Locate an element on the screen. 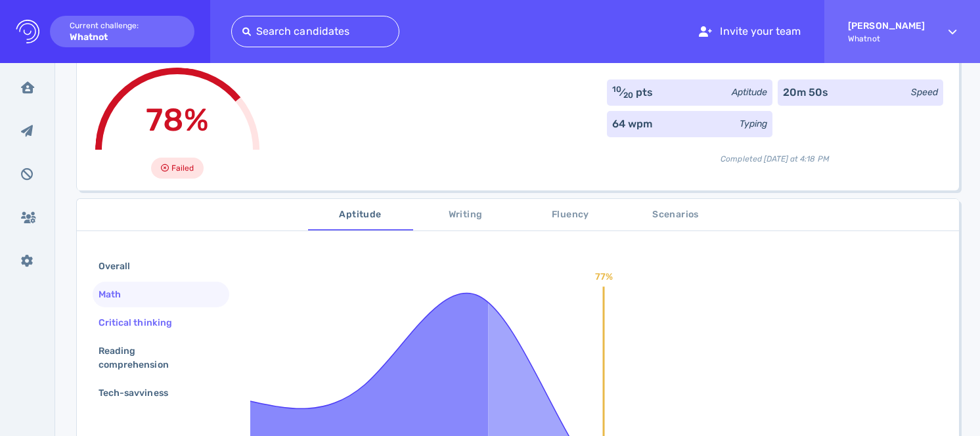  div: Overall is located at coordinates (121, 266).